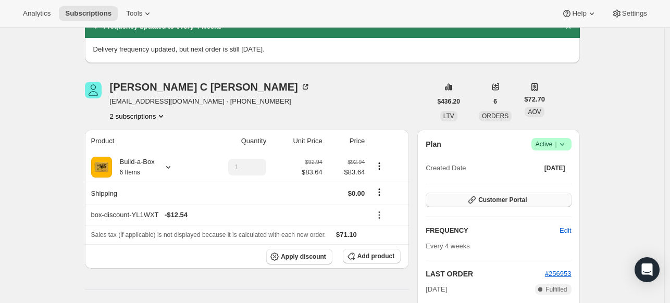 This screenshot has width=670, height=303. Describe the element at coordinates (558, 273) in the screenshot. I see `span: #256953` at that location.